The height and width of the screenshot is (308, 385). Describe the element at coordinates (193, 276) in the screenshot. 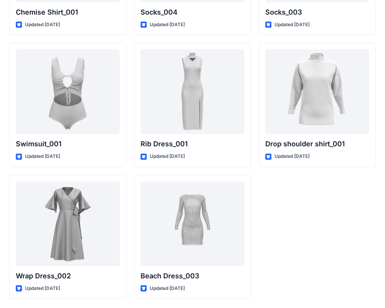

I see `p: Beach Dress_003` at that location.